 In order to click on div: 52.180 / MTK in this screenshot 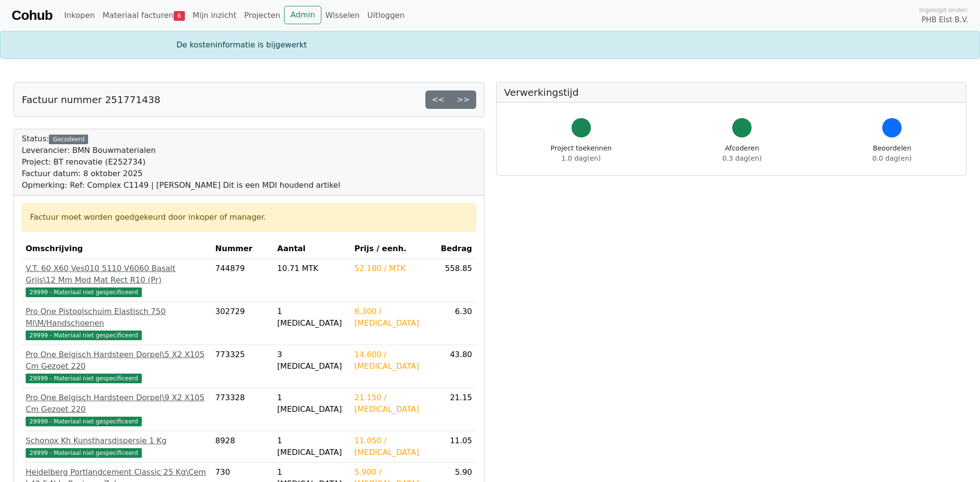, I will do `click(393, 268)`.